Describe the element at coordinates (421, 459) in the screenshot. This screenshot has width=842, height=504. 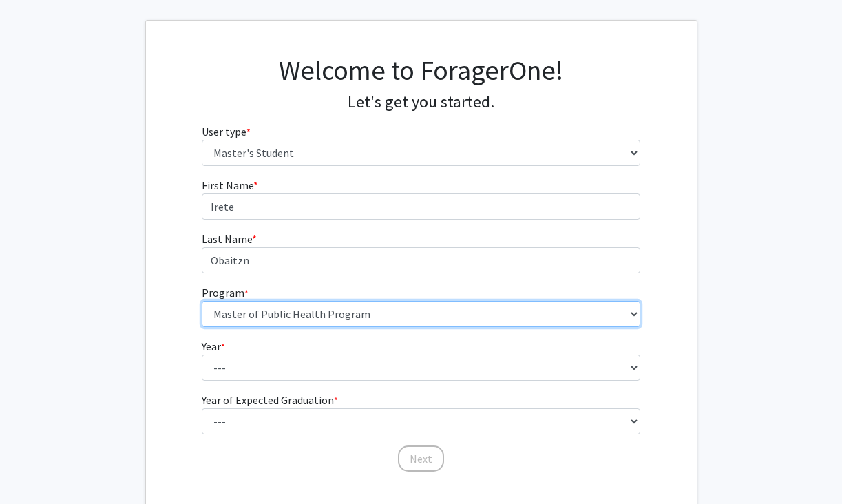
I see `button: Next` at that location.